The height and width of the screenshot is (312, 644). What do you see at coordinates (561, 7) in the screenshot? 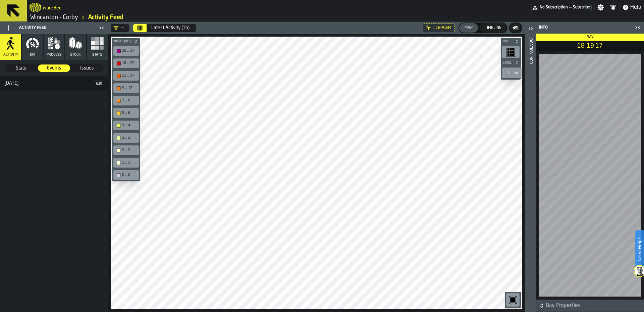
I see `div: Menu Subscription` at bounding box center [561, 7].